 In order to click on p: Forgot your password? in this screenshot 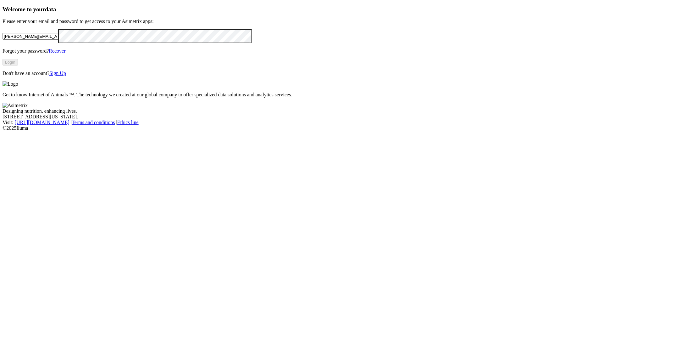, I will do `click(346, 51)`.